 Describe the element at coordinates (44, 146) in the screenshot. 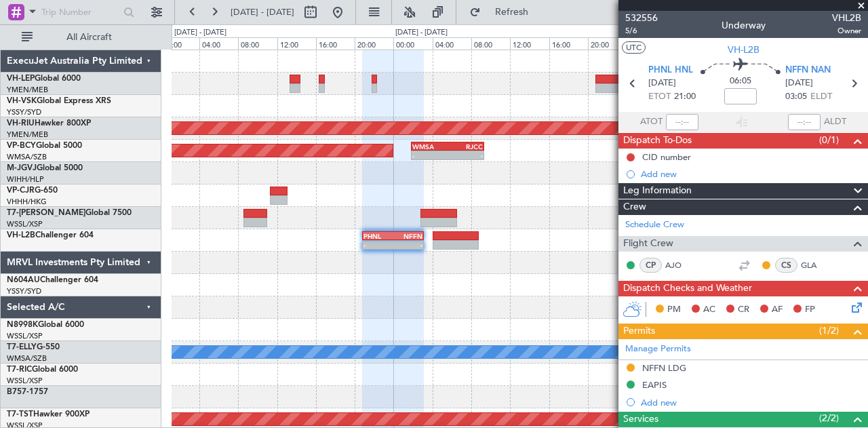

I see `a: VP-BCYGlobal 5000` at that location.